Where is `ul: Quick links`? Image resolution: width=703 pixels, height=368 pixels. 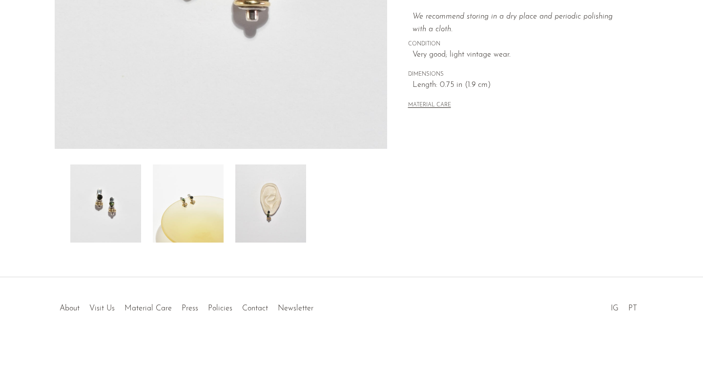
ul: Quick links is located at coordinates (186, 306).